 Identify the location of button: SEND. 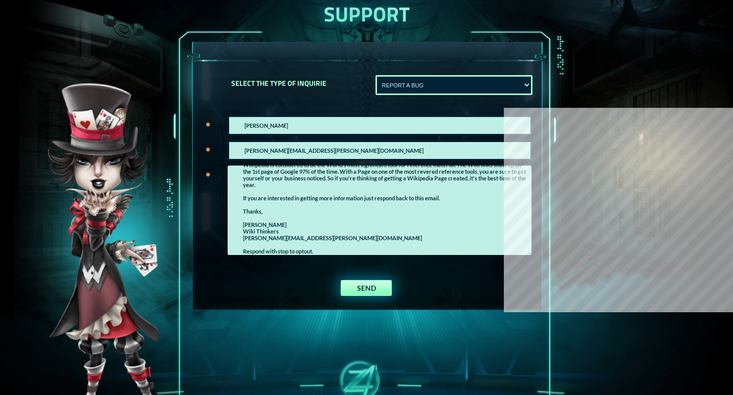
(366, 288).